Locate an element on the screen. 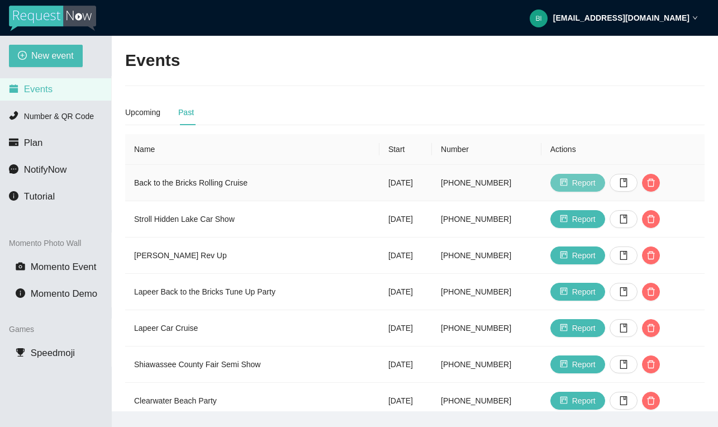 This screenshot has height=427, width=718. span: credit-card is located at coordinates (13, 142).